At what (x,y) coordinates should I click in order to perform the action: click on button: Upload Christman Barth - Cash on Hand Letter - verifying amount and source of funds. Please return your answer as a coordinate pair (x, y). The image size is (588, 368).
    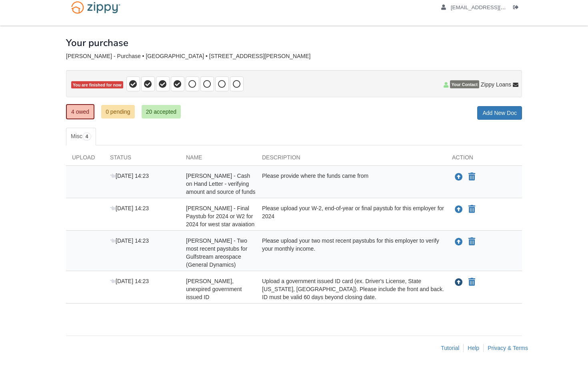
    Looking at the image, I should click on (459, 177).